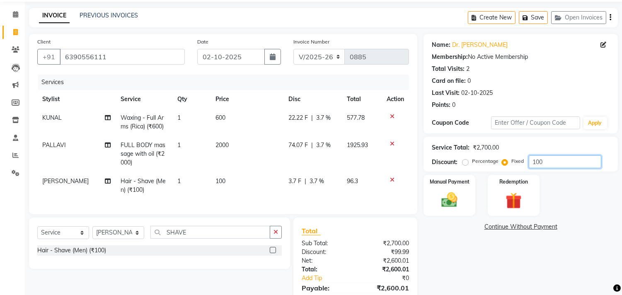 This screenshot has width=622, height=295. I want to click on th: Stylist, so click(76, 99).